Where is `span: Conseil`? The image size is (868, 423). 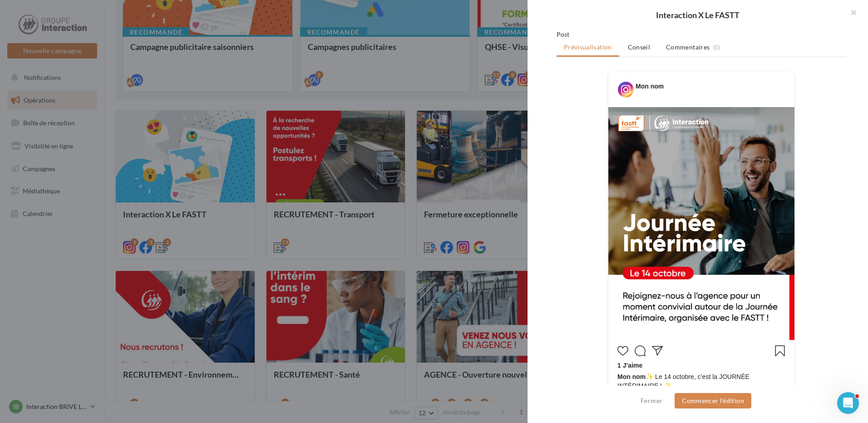 span: Conseil is located at coordinates (639, 47).